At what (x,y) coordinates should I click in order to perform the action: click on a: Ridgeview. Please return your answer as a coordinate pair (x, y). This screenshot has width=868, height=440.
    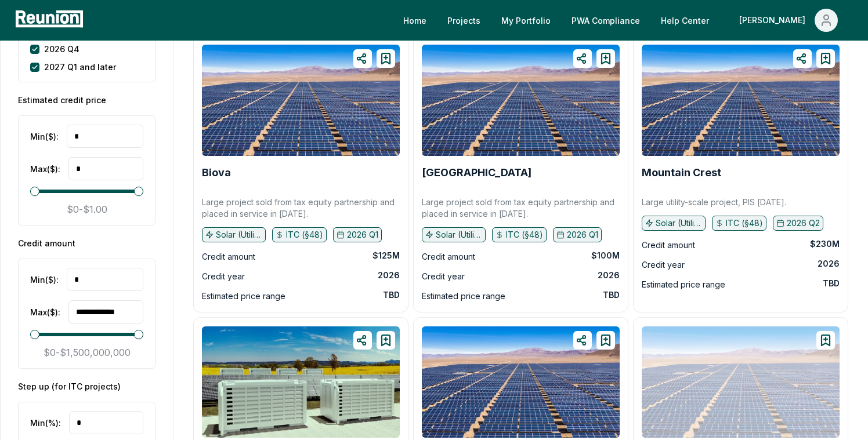
    Looking at the image, I should click on (521, 382).